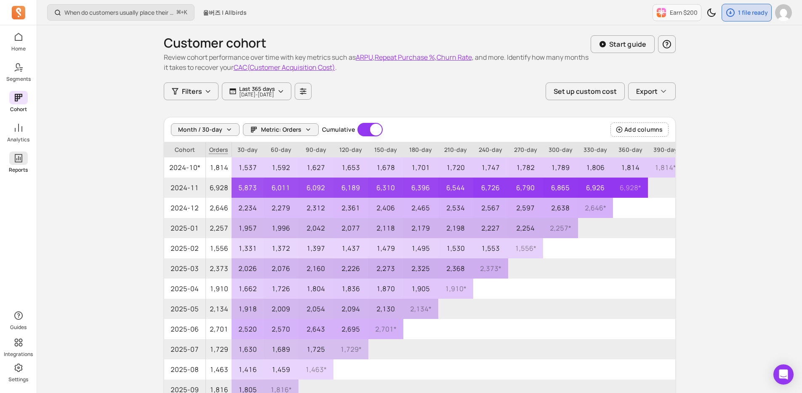 This screenshot has height=393, width=802. What do you see at coordinates (316, 269) in the screenshot?
I see `p: 2,160` at bounding box center [316, 269].